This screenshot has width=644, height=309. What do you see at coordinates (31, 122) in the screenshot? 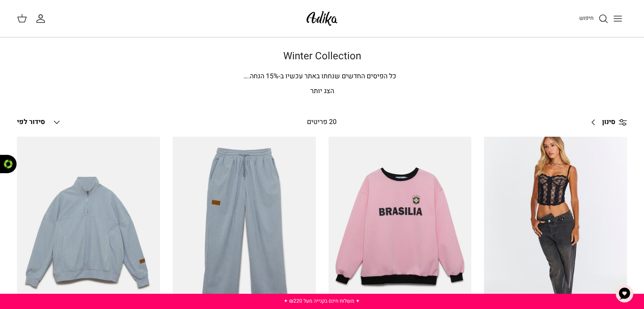
I see `span: סידור לפי` at bounding box center [31, 122].